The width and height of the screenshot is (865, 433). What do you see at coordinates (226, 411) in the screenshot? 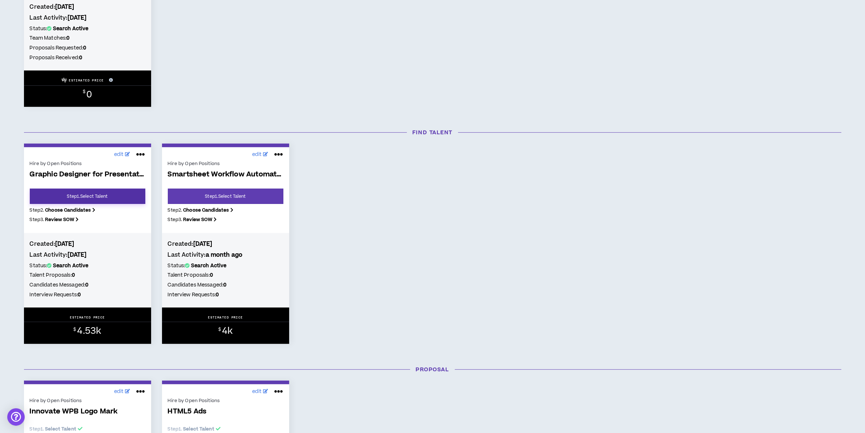
I see `span: HTML5 Ads` at bounding box center [226, 411].